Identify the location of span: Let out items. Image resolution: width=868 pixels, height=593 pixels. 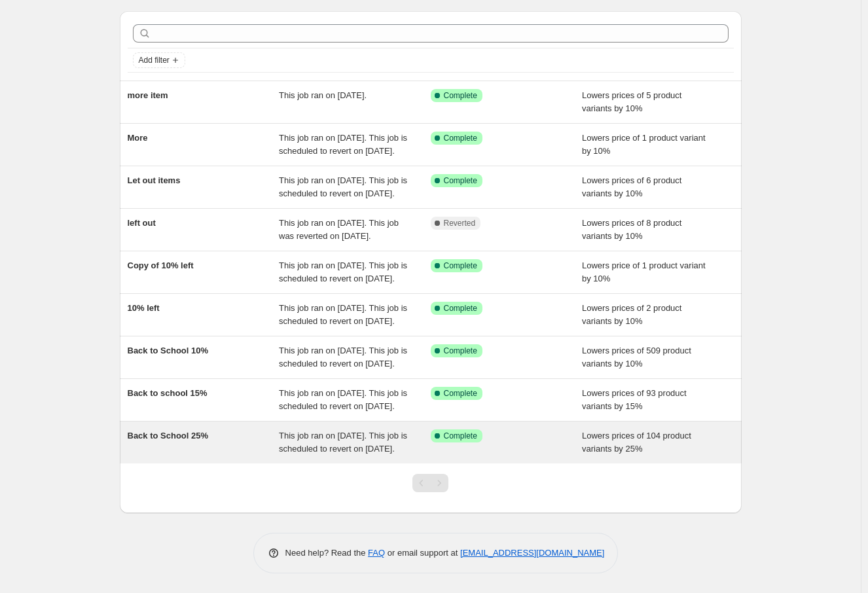
(154, 180).